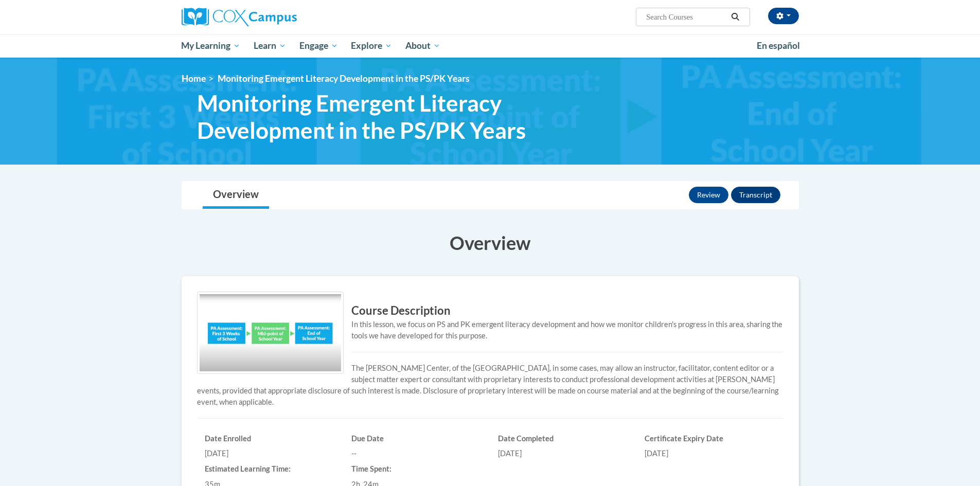 The image size is (980, 486). I want to click on a: Cox Campus, so click(279, 17).